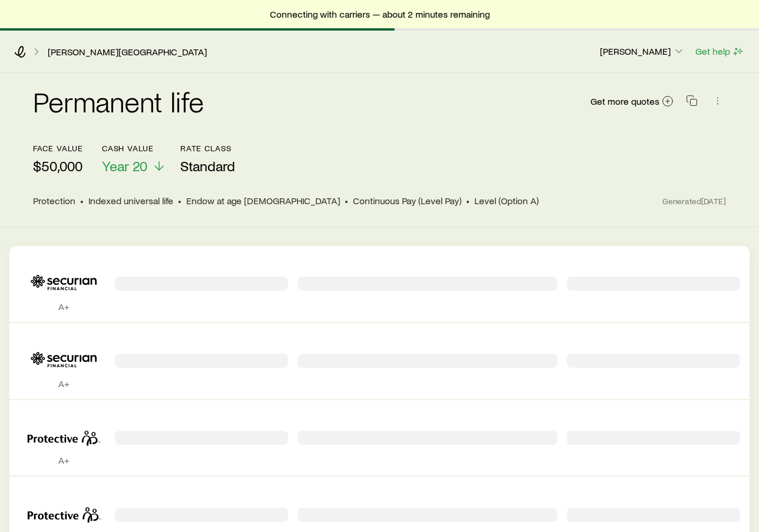 This screenshot has width=759, height=532. What do you see at coordinates (632, 101) in the screenshot?
I see `a: Get more quotes` at bounding box center [632, 101].